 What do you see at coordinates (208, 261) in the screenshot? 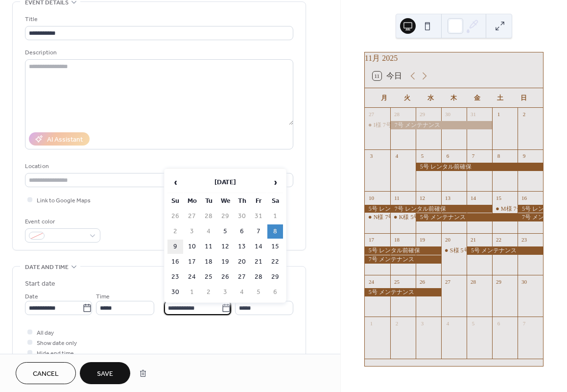
I see `td: 18` at bounding box center [208, 261].